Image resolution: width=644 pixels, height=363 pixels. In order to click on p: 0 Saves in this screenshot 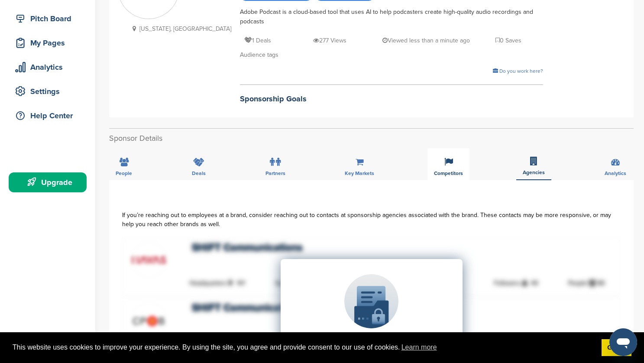, I will do `click(508, 40)`.